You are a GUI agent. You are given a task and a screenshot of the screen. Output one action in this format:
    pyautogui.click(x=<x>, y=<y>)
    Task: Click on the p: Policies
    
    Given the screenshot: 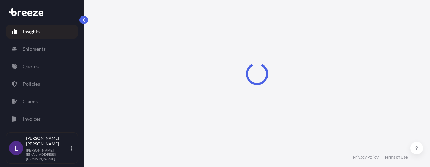 What is the action you would take?
    pyautogui.click(x=31, y=84)
    